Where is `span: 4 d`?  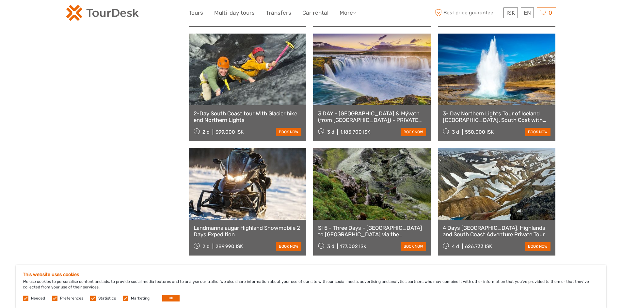 span: 4 d is located at coordinates (455, 247).